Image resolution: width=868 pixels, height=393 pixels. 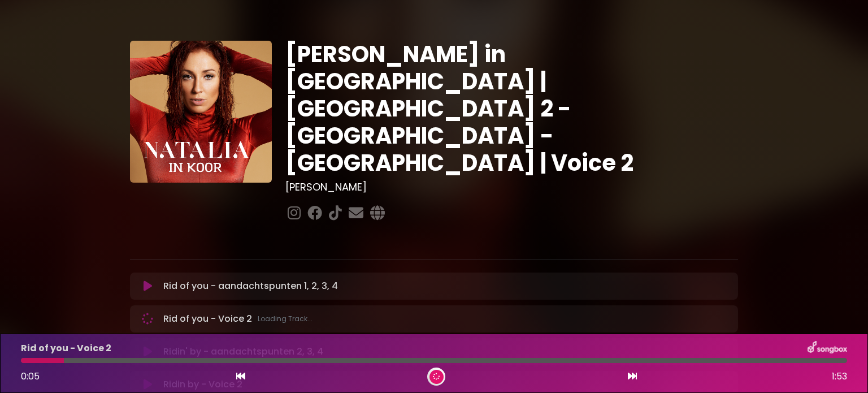 I want to click on span: Loading Track..., so click(x=285, y=319).